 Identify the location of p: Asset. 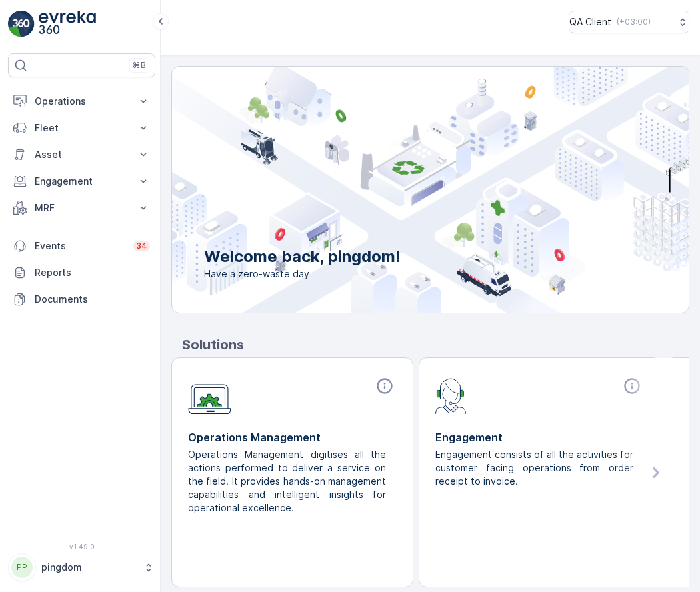
(81, 154).